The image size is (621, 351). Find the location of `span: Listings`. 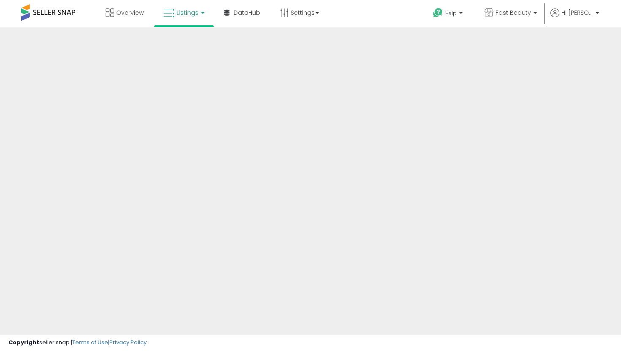

span: Listings is located at coordinates (187, 13).